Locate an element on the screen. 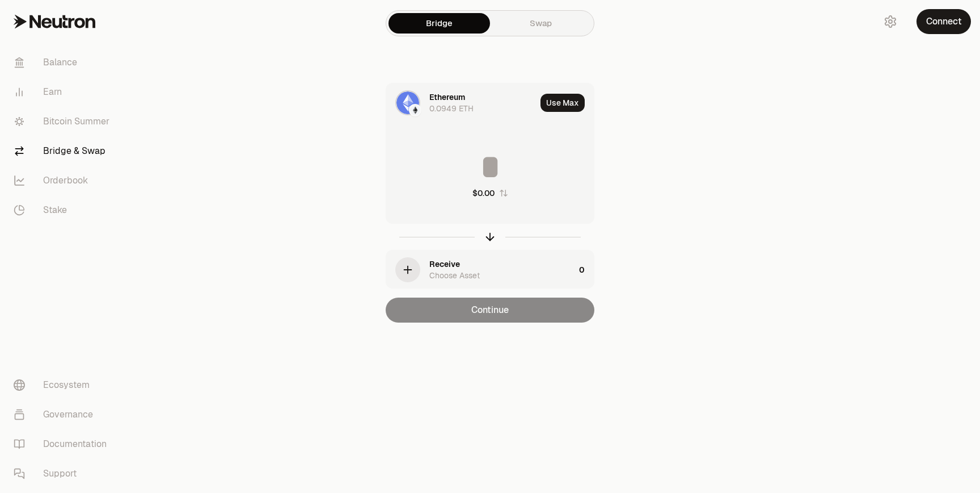 The width and height of the screenshot is (980, 493). a: Bitcoin Summer is located at coordinates (64, 121).